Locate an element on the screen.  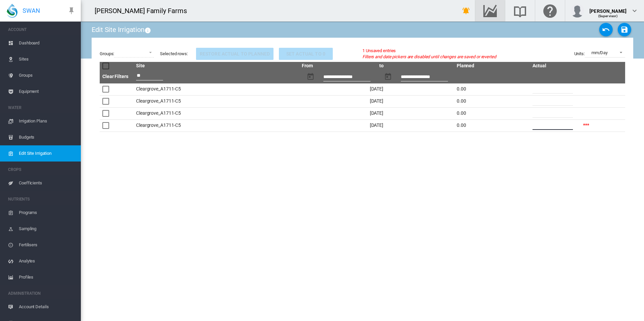
img: profile.jpg is located at coordinates (577, 11).